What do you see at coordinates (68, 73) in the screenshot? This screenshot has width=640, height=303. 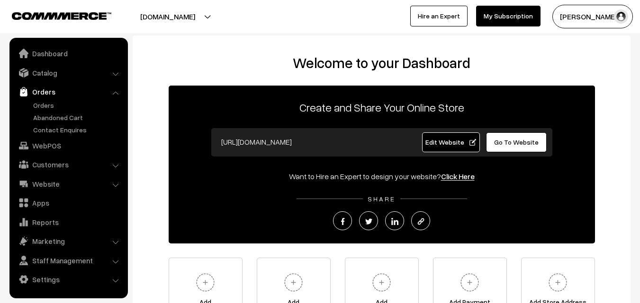 I see `a: Catalog` at bounding box center [68, 73].